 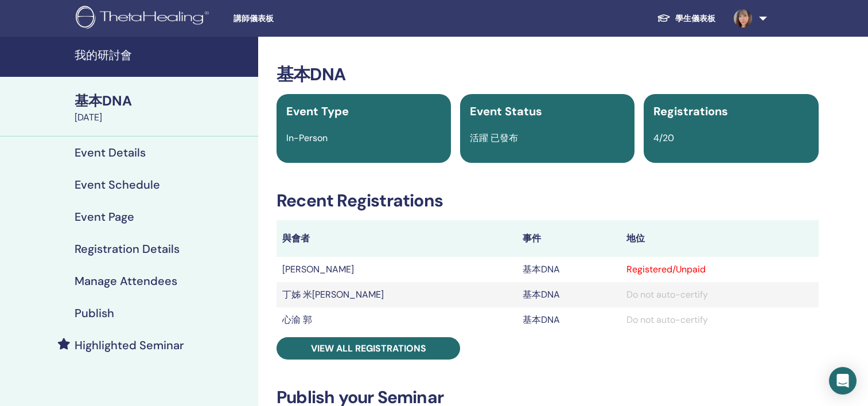 What do you see at coordinates (686, 18) in the screenshot?
I see `a: 學生儀表板` at bounding box center [686, 18].